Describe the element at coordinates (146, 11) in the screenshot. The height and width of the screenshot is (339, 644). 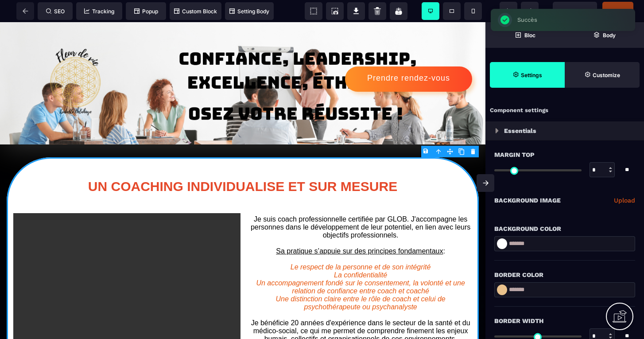
I see `span: Popup` at that location.